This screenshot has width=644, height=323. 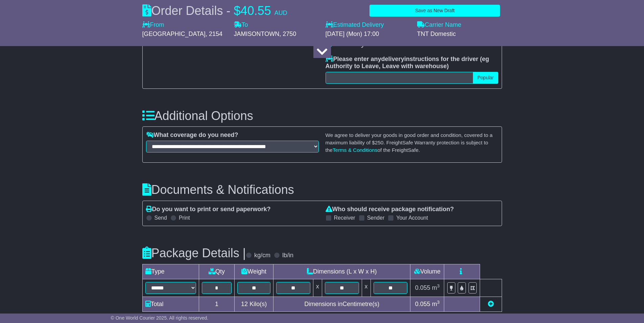 What do you see at coordinates (241, 25) in the screenshot?
I see `label: To` at bounding box center [241, 25].